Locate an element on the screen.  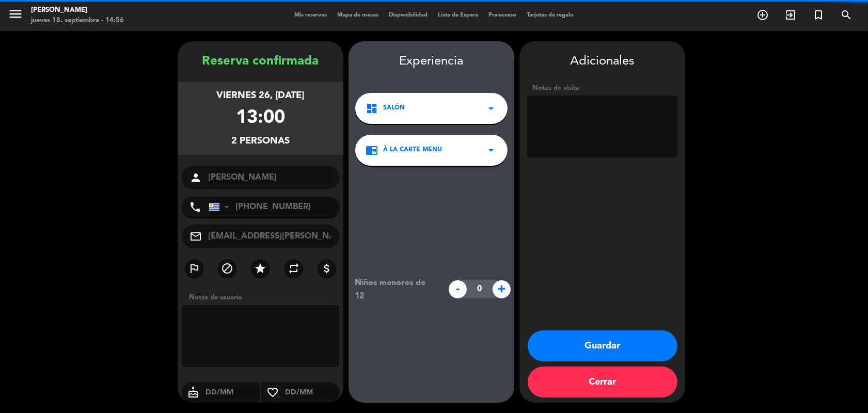
i: dashboard is located at coordinates (372, 108).